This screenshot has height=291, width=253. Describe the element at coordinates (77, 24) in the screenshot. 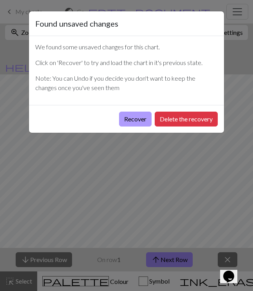

I see `h5: Found unsaved changes` at that location.